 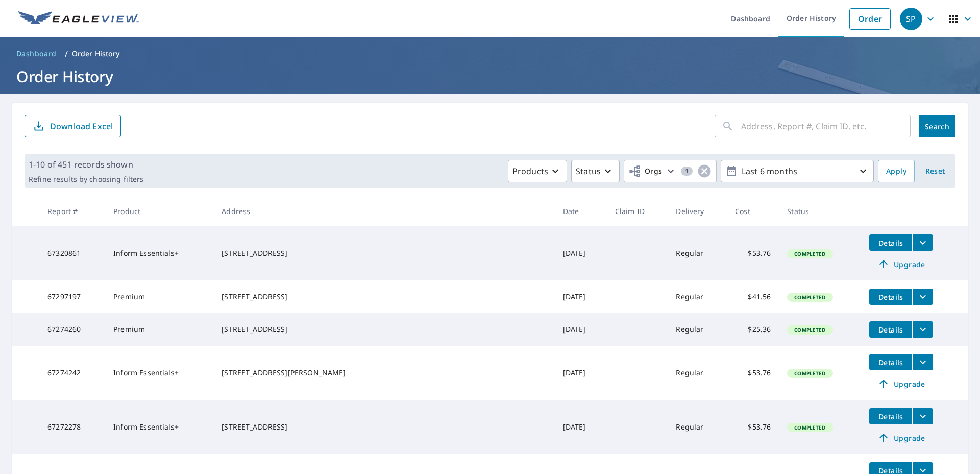 I want to click on th: Cost, so click(x=753, y=211).